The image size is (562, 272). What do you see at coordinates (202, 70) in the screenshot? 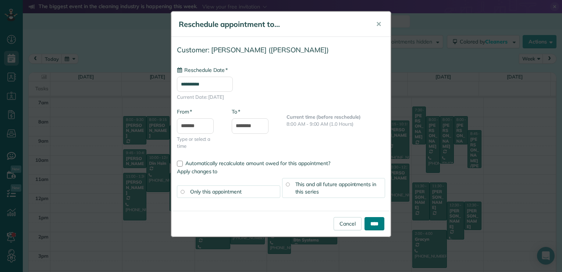
I see `label: Reschedule Date` at bounding box center [202, 70].